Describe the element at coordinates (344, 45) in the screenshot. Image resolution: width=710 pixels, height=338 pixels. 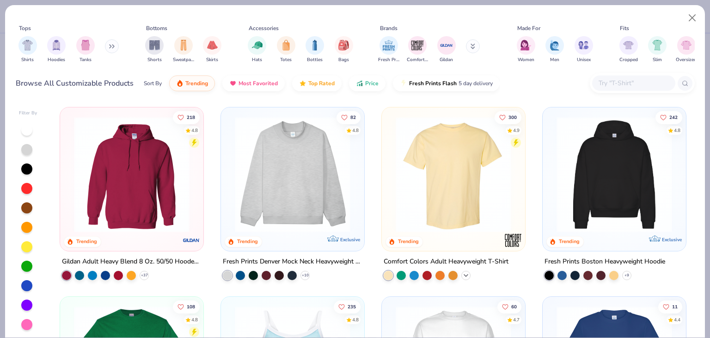
I see `img: Bags Image` at that location.